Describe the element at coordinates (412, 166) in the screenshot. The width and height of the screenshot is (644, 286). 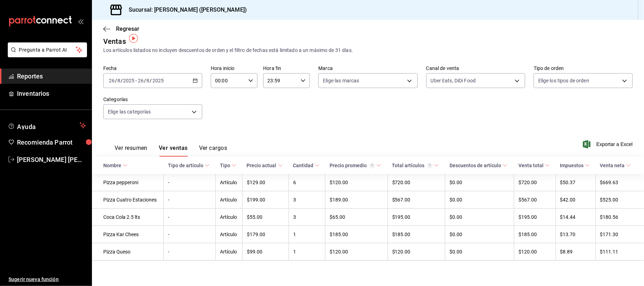
I see `div: Total artículos` at that location.